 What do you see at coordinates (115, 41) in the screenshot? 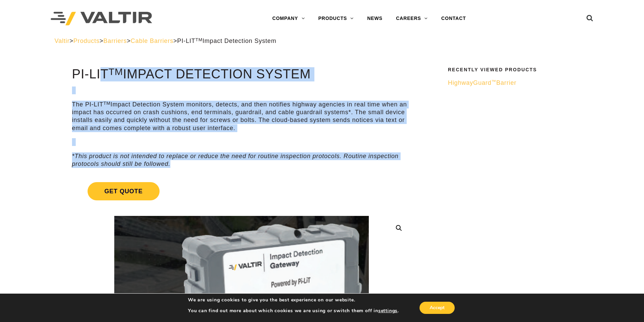
I see `a: Barriers` at bounding box center [115, 41].